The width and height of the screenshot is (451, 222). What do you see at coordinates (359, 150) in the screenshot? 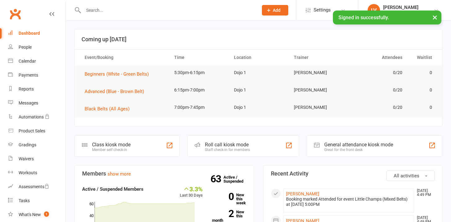
I see `div: Great for the front desk` at bounding box center [359, 150].